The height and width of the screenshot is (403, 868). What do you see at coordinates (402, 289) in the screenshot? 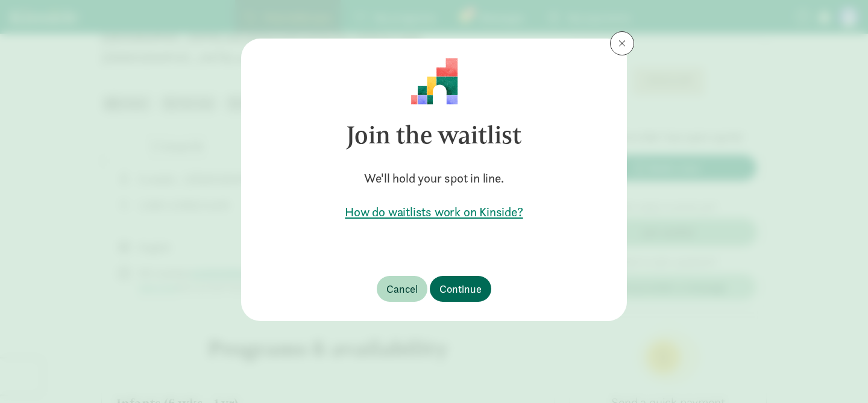
I see `button: Cancel` at bounding box center [402, 289].